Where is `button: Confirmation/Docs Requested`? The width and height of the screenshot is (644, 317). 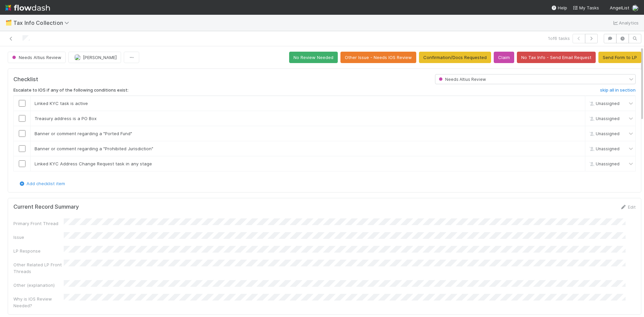
button: Confirmation/Docs Requested is located at coordinates (454, 57).